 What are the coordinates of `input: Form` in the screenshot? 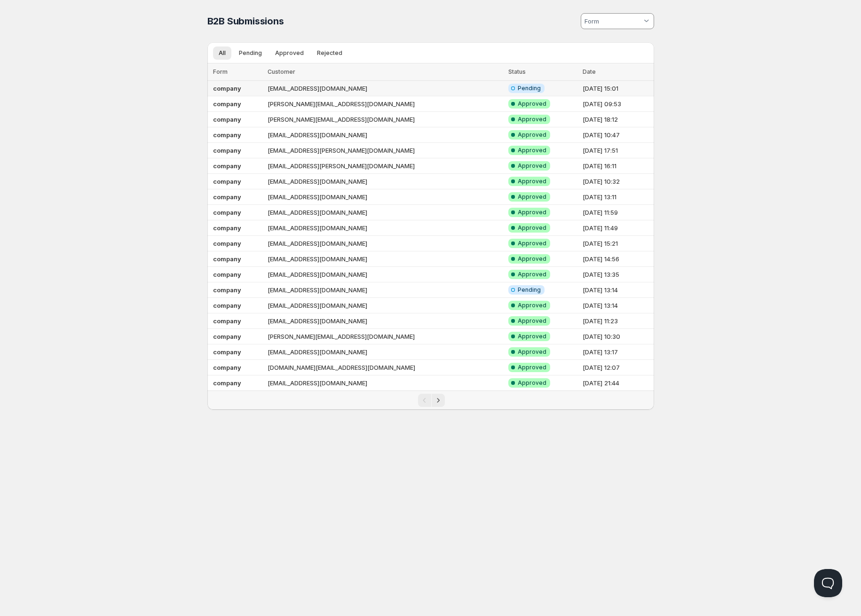 It's located at (613, 21).